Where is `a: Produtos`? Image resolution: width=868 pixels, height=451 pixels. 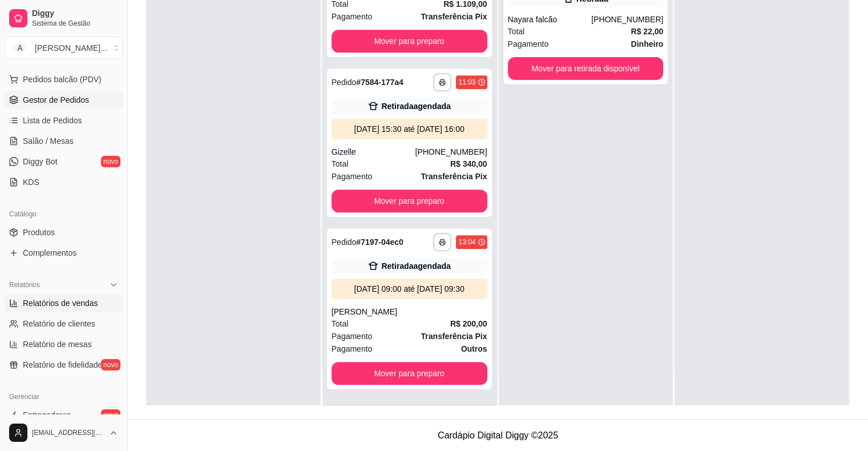 a: Produtos is located at coordinates (63, 232).